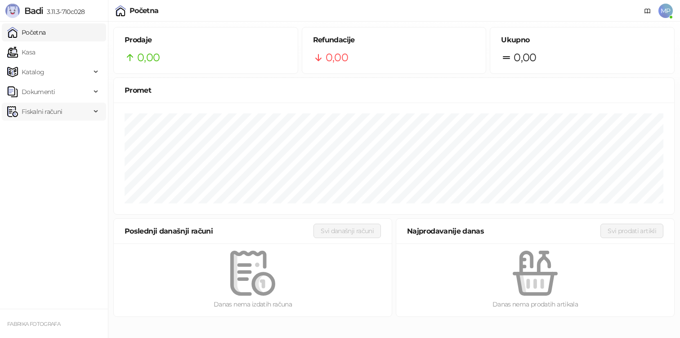 The image size is (680, 338). What do you see at coordinates (38, 92) in the screenshot?
I see `span: Dokumenti` at bounding box center [38, 92].